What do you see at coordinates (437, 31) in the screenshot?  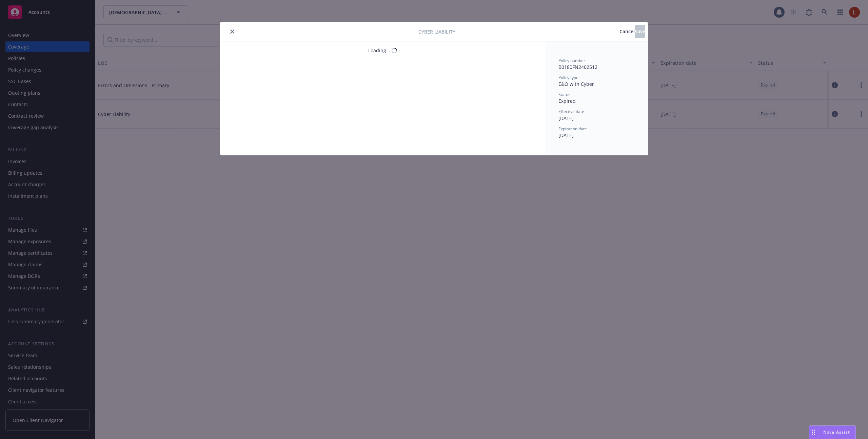 I see `span: Cyber Liability` at bounding box center [437, 31].